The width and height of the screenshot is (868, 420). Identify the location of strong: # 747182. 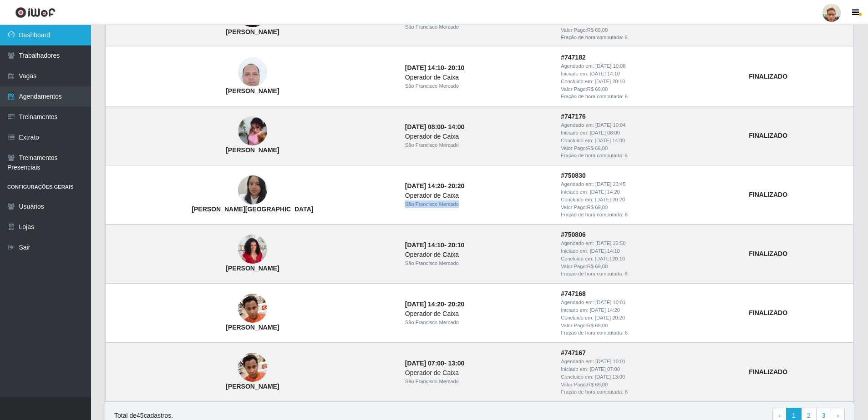
(573, 57).